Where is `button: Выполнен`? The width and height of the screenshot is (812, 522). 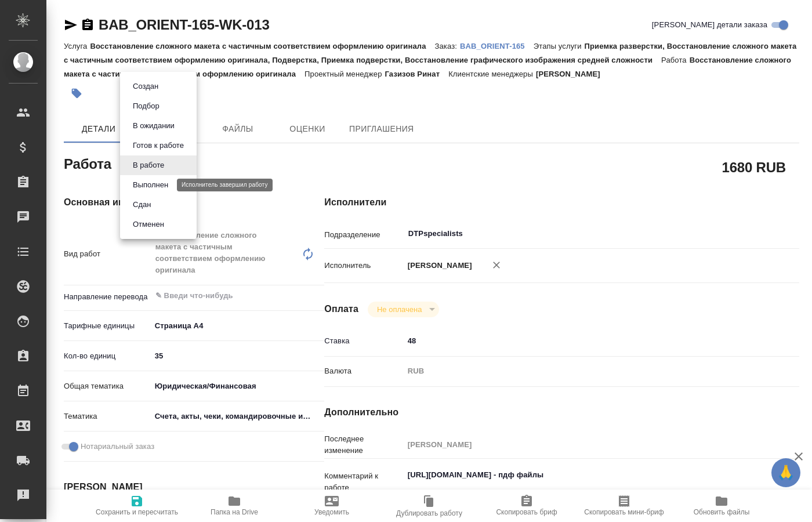 button: Выполнен is located at coordinates (150, 185).